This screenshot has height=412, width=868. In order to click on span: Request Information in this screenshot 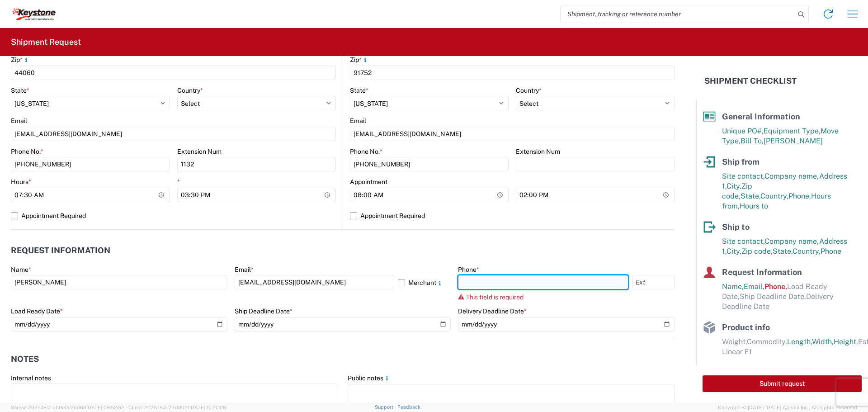, I will do `click(762, 272)`.